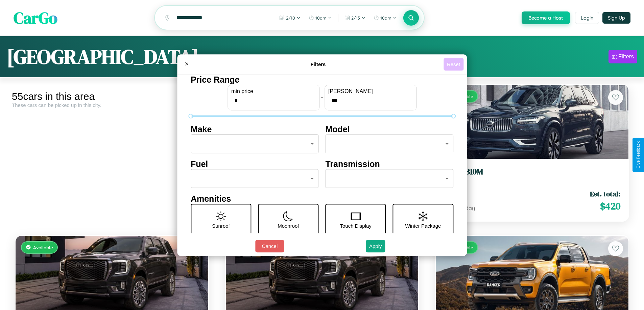  What do you see at coordinates (423, 226) in the screenshot?
I see `p: Winter Package` at bounding box center [423, 226].